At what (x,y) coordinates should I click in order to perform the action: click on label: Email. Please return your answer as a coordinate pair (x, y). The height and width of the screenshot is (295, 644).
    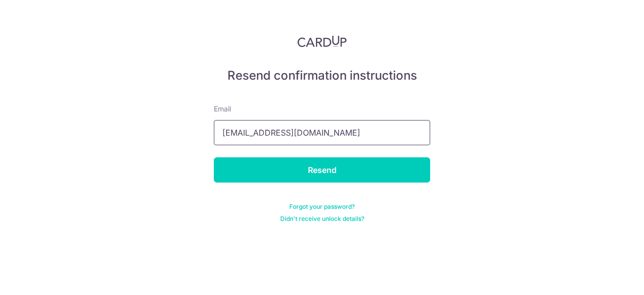
    Looking at the image, I should click on (223, 109).